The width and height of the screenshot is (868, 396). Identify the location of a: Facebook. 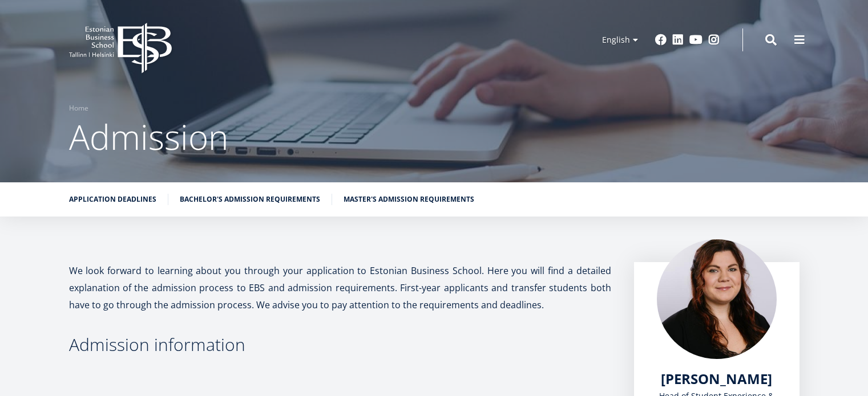
(660, 40).